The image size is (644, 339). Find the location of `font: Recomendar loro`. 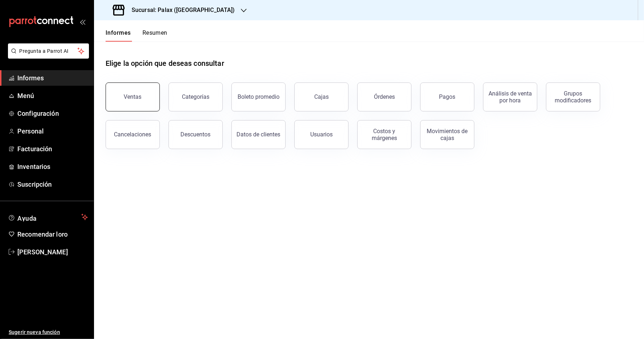

font: Recomendar loro is located at coordinates (42, 234).